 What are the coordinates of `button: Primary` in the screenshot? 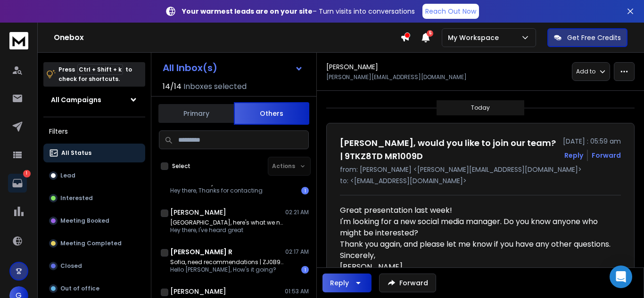 It's located at (196, 114).